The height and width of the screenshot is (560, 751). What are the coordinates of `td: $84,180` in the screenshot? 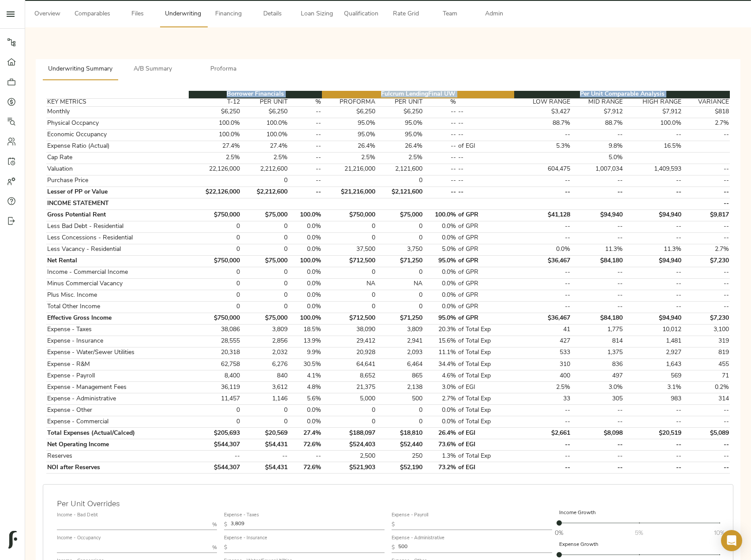 It's located at (597, 261).